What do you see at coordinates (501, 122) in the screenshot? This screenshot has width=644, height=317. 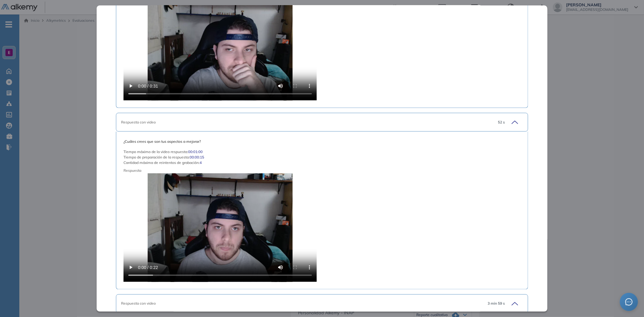 I see `span: 52 s` at bounding box center [501, 122].